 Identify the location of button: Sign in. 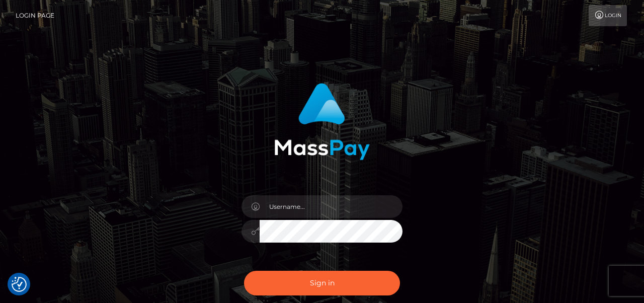
(322, 283).